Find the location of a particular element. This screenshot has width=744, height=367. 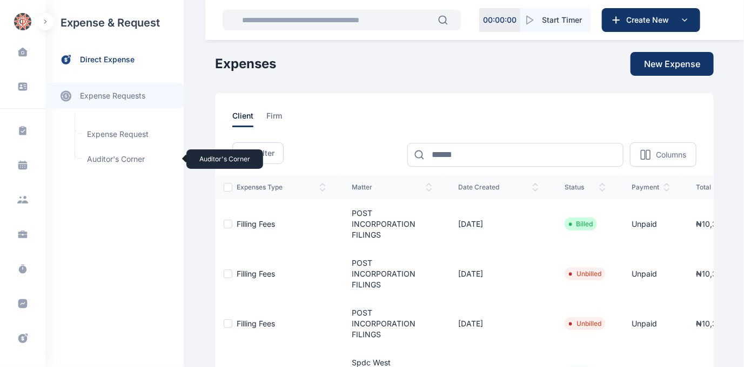

p: 00 : 00 : 00 is located at coordinates (500, 20).